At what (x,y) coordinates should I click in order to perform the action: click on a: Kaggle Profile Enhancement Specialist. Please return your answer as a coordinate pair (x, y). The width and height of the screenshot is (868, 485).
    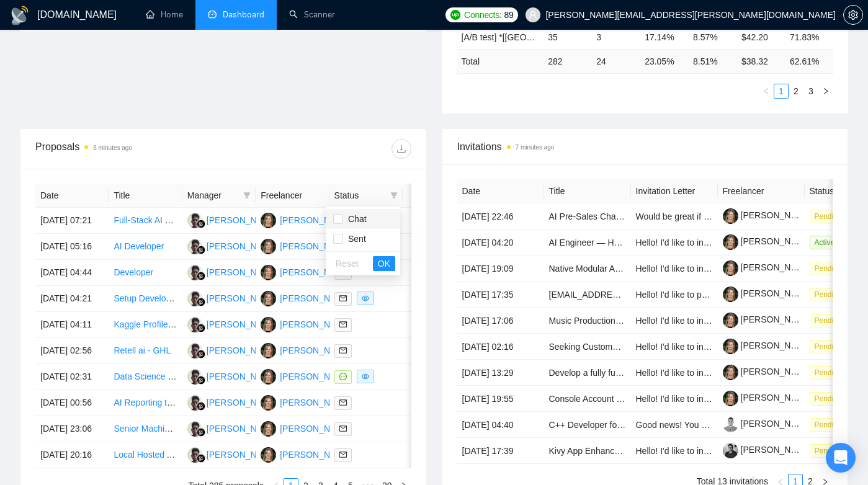
    Looking at the image, I should click on (188, 324).